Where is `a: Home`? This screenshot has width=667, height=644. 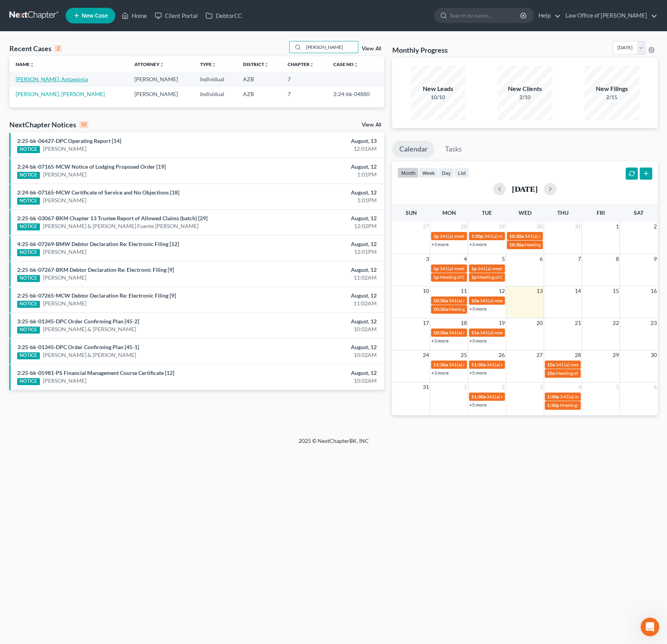 a: Home is located at coordinates (134, 15).